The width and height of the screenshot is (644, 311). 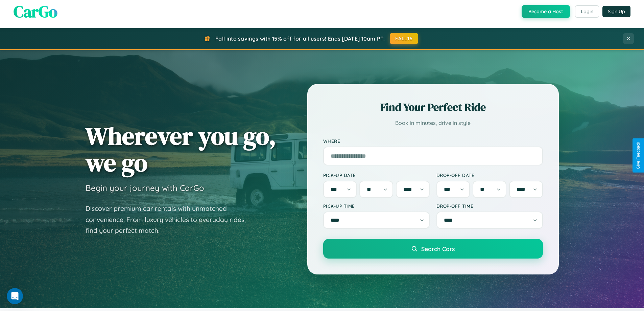 What do you see at coordinates (489, 206) in the screenshot?
I see `label: Drop-off Time` at bounding box center [489, 206].